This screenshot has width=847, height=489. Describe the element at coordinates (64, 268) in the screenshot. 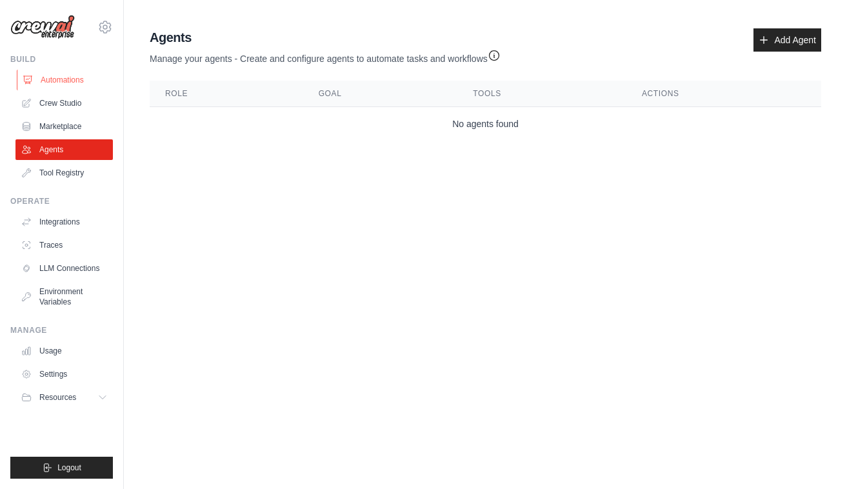

I see `a: LLM Connections` at that location.